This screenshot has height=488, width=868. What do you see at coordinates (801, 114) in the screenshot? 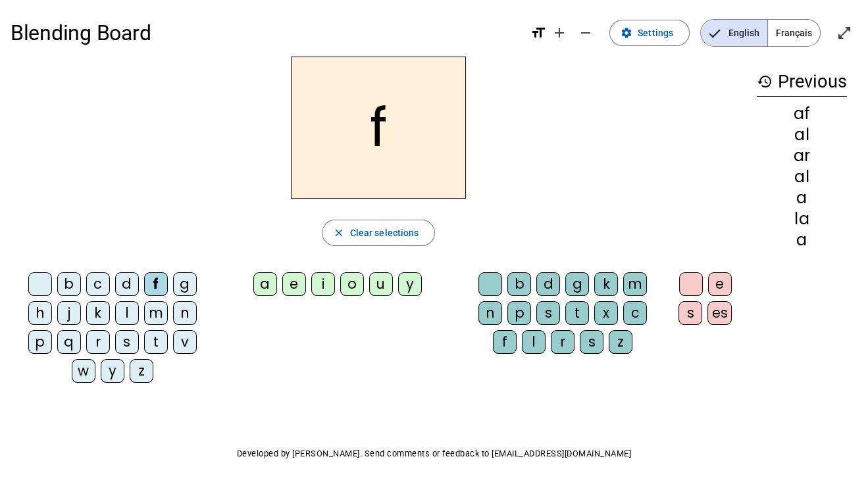
I see `div: af` at bounding box center [801, 114].